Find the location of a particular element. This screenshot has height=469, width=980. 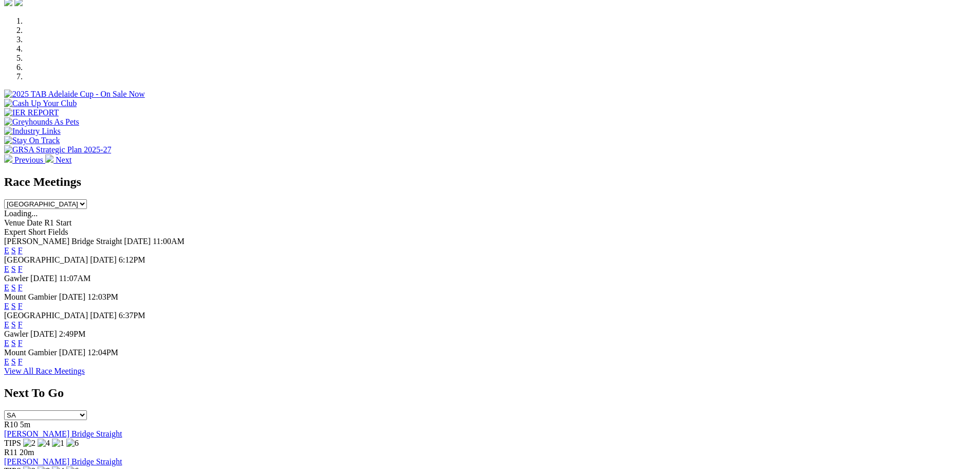

span: 11:00AM is located at coordinates (169, 241).